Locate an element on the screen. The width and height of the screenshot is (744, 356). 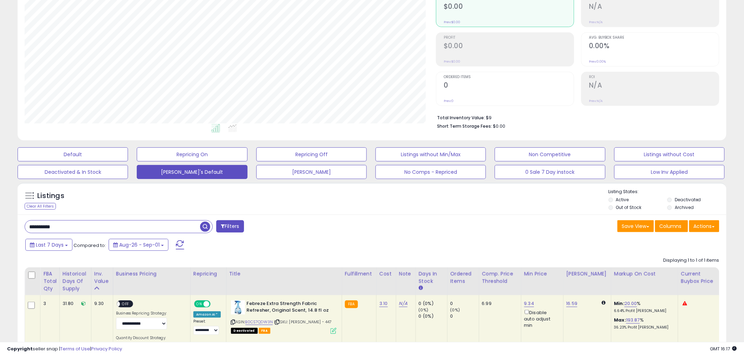
small: FBA is located at coordinates (351, 304).